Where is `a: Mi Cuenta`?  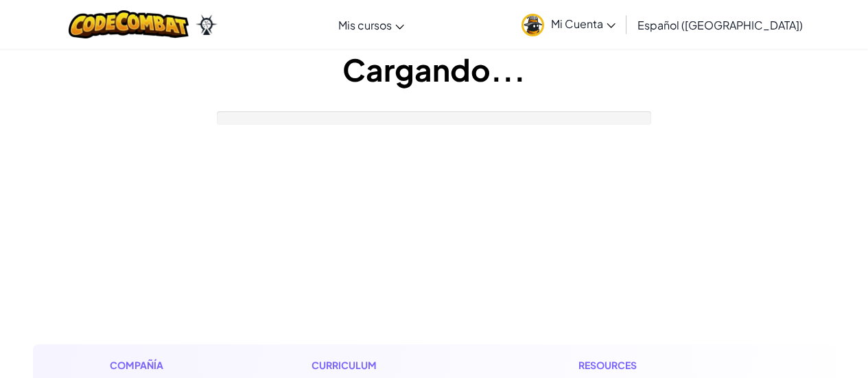
a: Mi Cuenta is located at coordinates (568, 24).